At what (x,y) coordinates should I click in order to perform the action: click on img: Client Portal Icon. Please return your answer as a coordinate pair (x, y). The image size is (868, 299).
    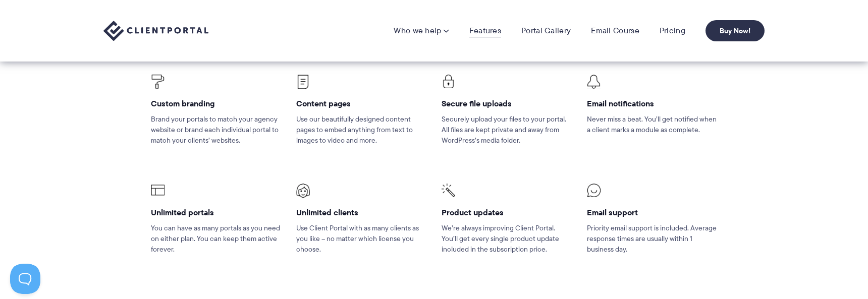
    Looking at the image, I should click on (594, 82).